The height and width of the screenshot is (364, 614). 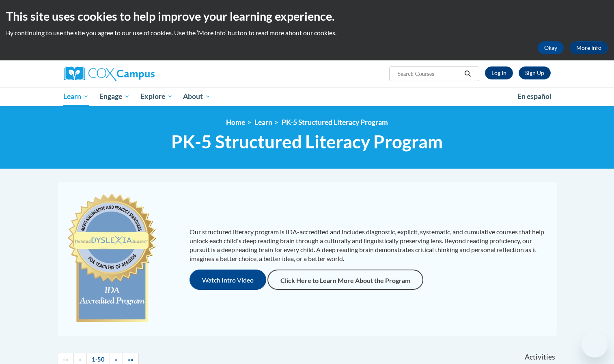 What do you see at coordinates (197, 96) in the screenshot?
I see `a: About` at bounding box center [197, 96].